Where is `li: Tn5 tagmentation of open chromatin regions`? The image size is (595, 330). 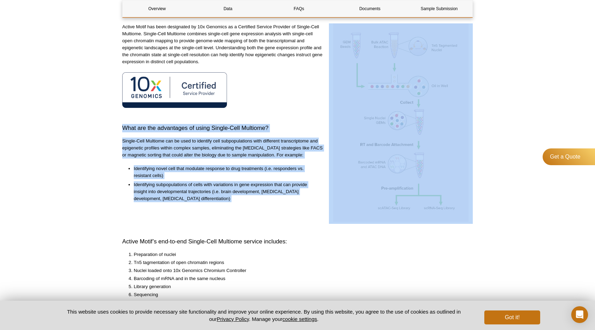 li: Tn5 tagmentation of open chromatin regions is located at coordinates (299, 262).